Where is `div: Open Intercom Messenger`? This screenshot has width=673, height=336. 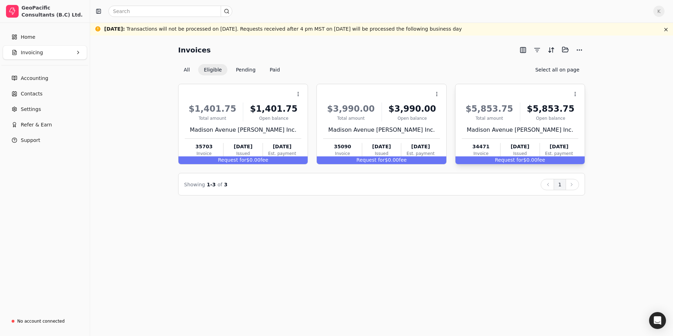
div: Open Intercom Messenger is located at coordinates (658, 320).